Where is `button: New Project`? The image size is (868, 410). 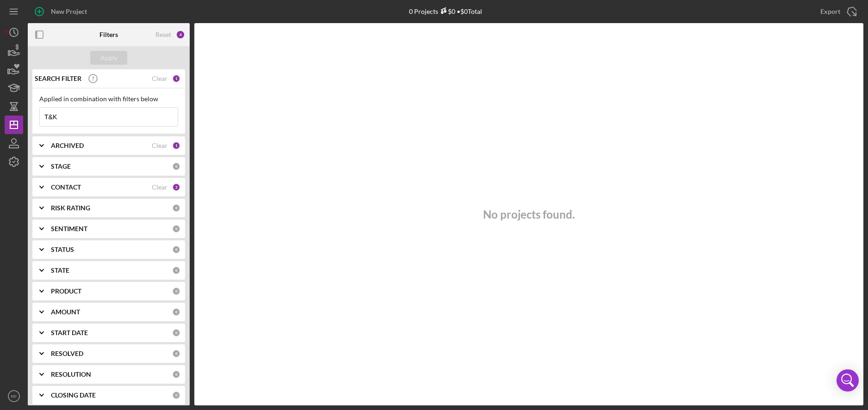
button: New Project is located at coordinates (62, 11).